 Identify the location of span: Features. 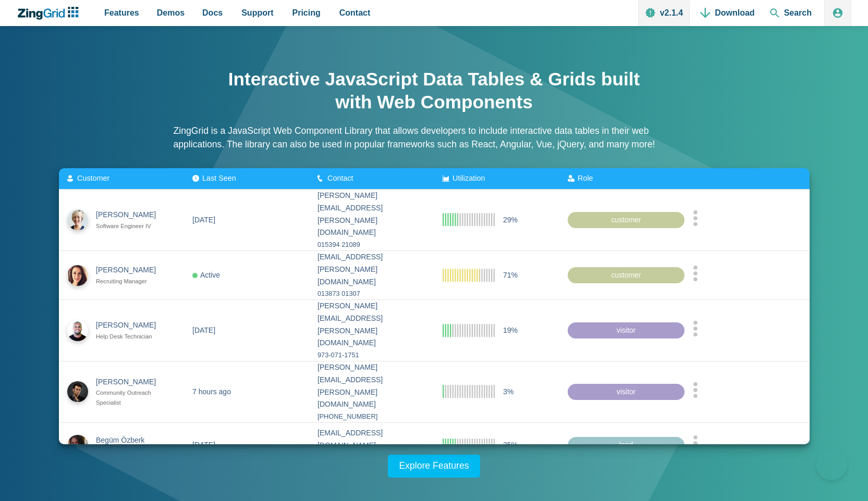
(121, 13).